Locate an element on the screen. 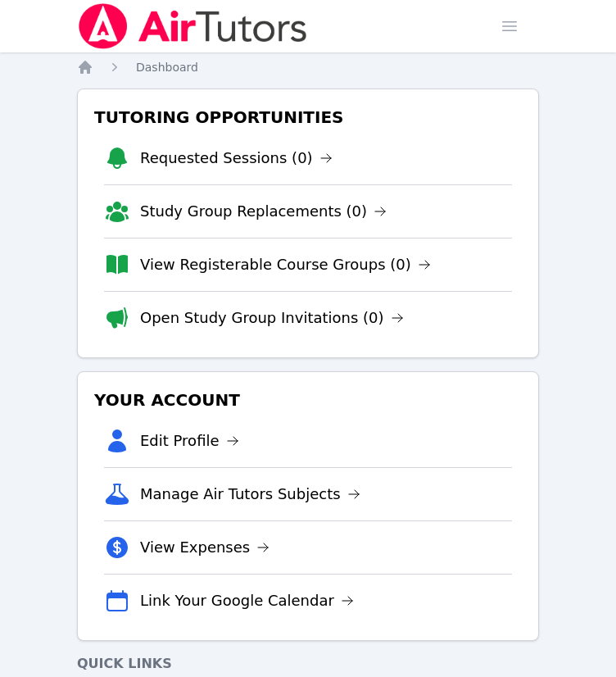 The height and width of the screenshot is (677, 616). a: View Registerable Course Groups (0) is located at coordinates (285, 265).